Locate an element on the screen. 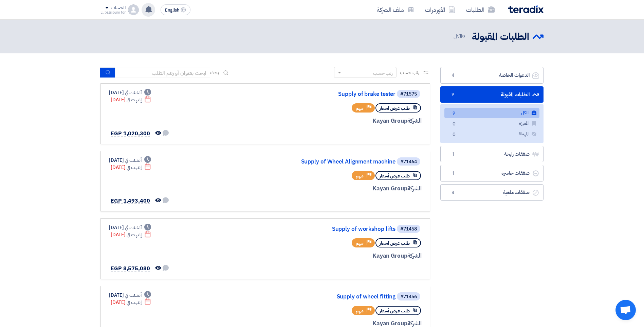 The height and width of the screenshot is (327, 644). input: ابحث بعنوان أو رقم الطلب is located at coordinates (163, 73).